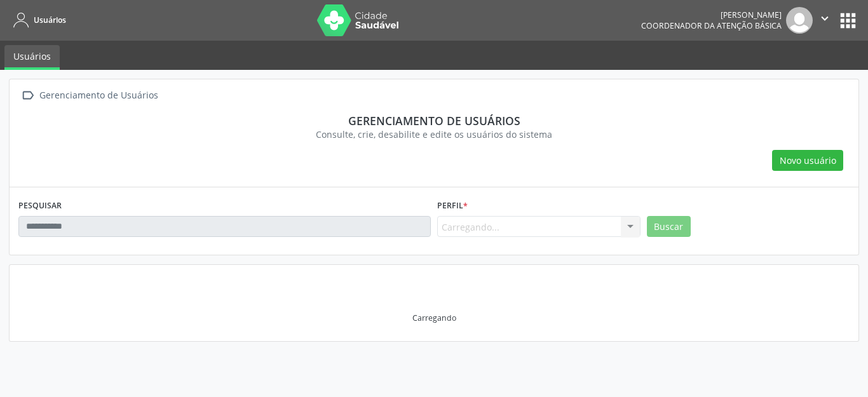  Describe the element at coordinates (89, 95) in the screenshot. I see `a:  Gerenciamento de Usuários` at that location.